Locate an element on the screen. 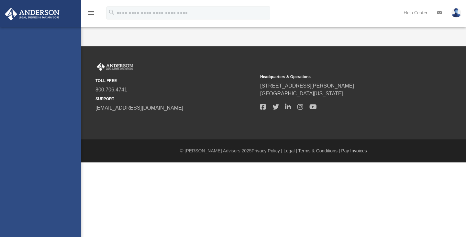 The height and width of the screenshot is (237, 466). small: SUPPORT is located at coordinates (176, 99).